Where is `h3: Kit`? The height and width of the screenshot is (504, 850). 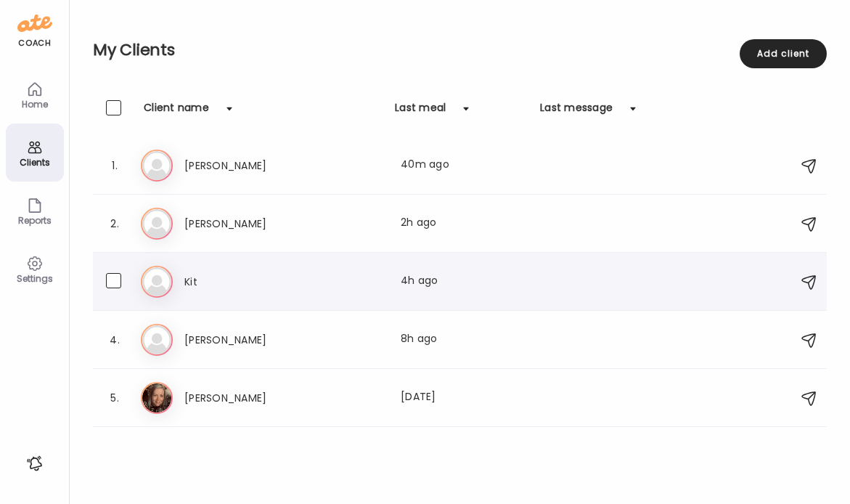
h3: Kit is located at coordinates (248, 282).